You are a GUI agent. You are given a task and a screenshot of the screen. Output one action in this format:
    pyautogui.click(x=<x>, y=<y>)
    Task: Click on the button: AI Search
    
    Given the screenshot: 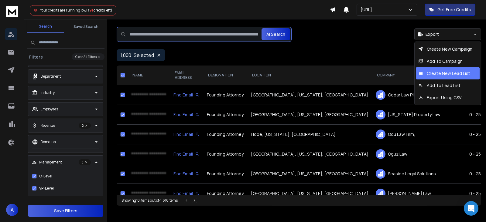 What is the action you would take?
    pyautogui.click(x=276, y=34)
    